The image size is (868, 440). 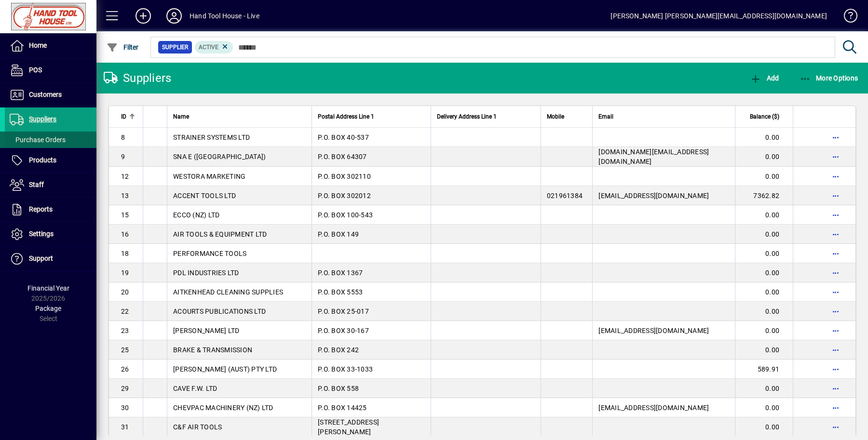 What do you see at coordinates (197, 426) in the screenshot?
I see `span: C&F AIR TOOLS` at bounding box center [197, 426].